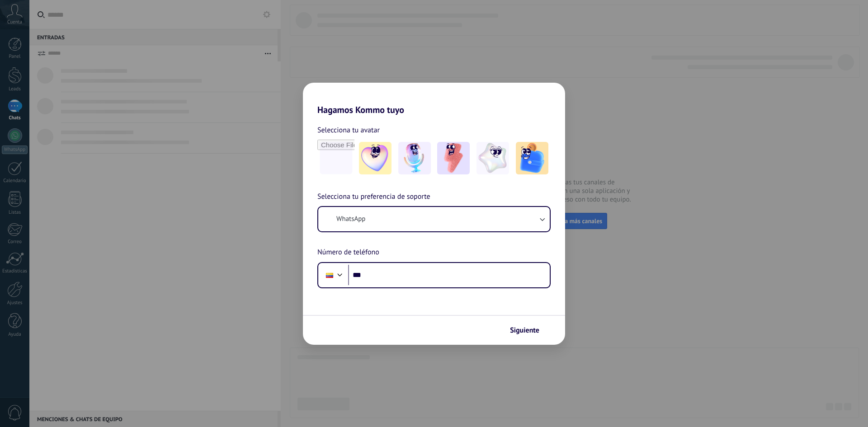 The height and width of the screenshot is (427, 868). Describe the element at coordinates (525, 330) in the screenshot. I see `span: Siguiente` at that location.